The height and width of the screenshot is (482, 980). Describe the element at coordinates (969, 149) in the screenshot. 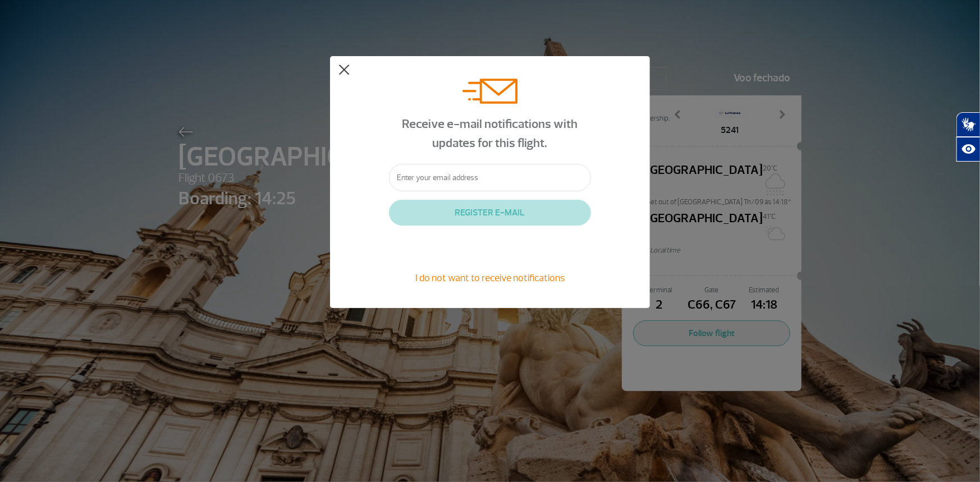

I see `button: Abrir recursos assistivos.` at that location.